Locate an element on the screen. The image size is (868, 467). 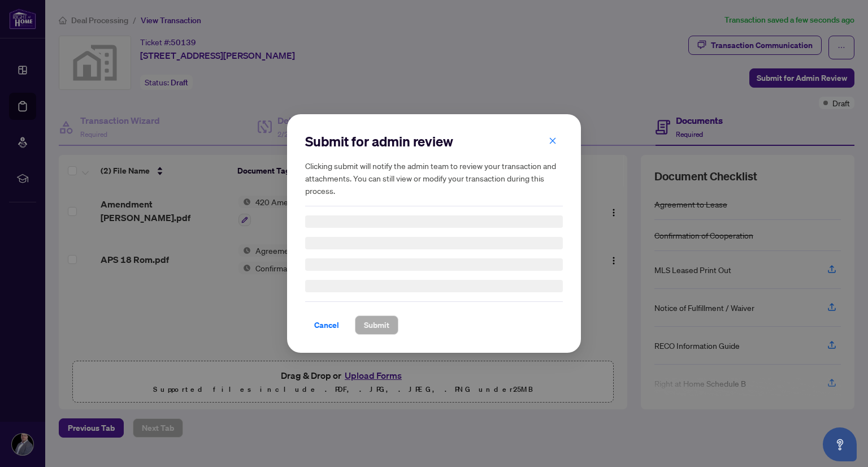
button: Submit is located at coordinates (376, 325).